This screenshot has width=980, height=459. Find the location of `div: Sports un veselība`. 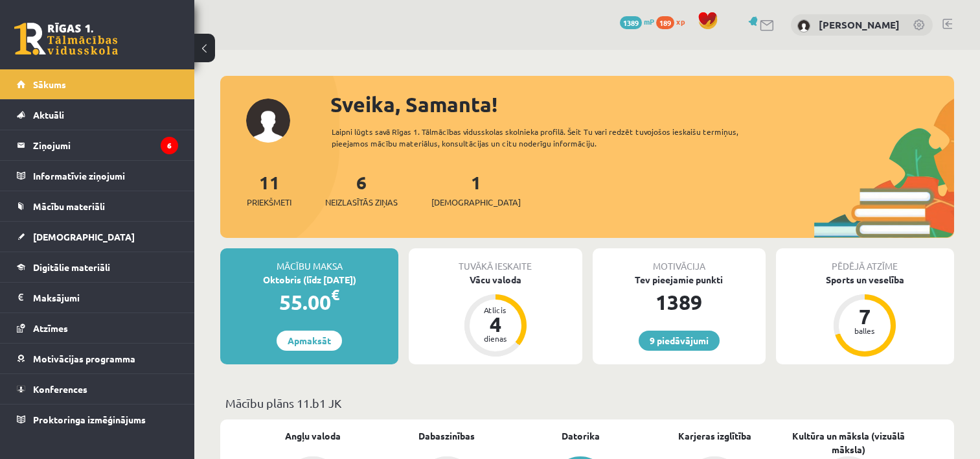

div: Sports un veselība is located at coordinates (864, 279).